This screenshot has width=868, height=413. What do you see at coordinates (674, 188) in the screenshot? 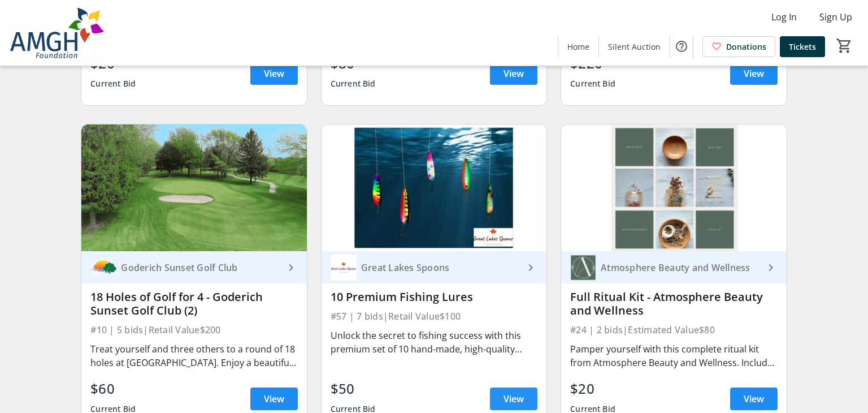
I see `img: Full Ritual Kit - Atmosphere Beauty and Wellness` at bounding box center [674, 188].